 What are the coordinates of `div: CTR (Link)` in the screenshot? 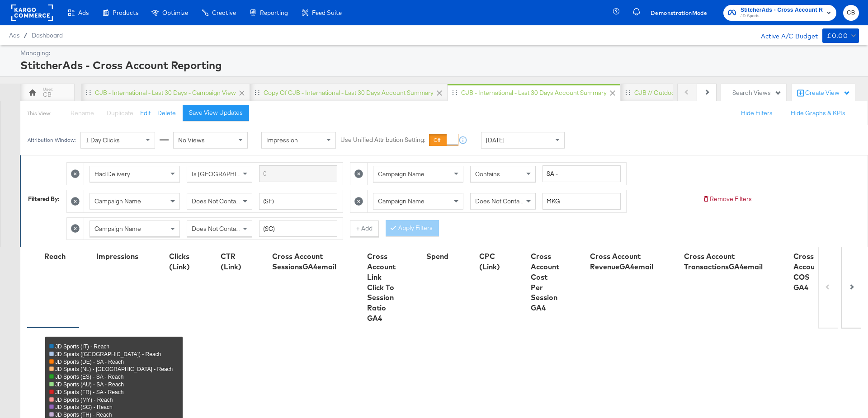 It's located at (231, 262).